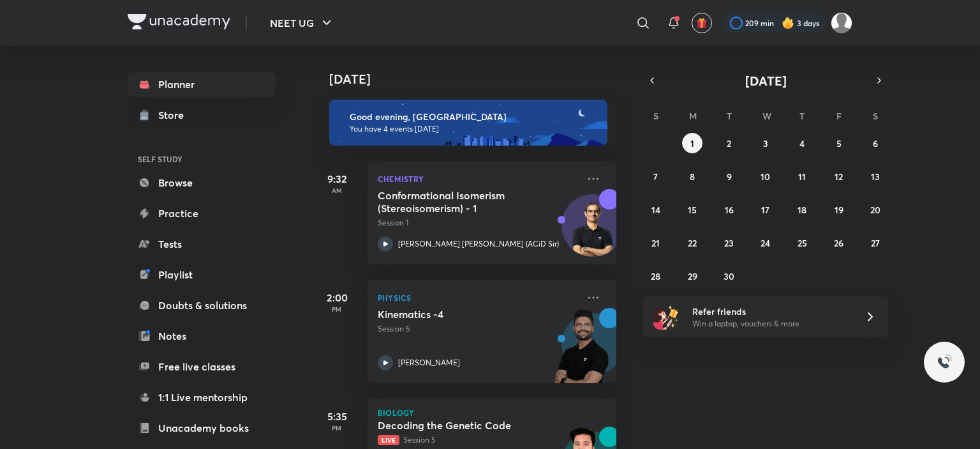 Image resolution: width=980 pixels, height=449 pixels. What do you see at coordinates (478, 223) in the screenshot?
I see `p: Session 1` at bounding box center [478, 223].